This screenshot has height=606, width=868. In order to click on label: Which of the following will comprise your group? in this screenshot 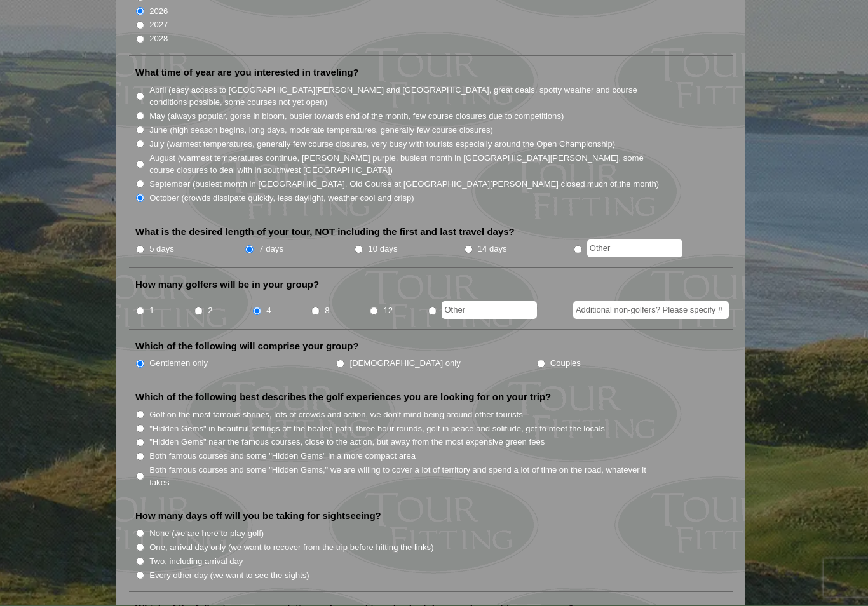, I will do `click(247, 347)`.